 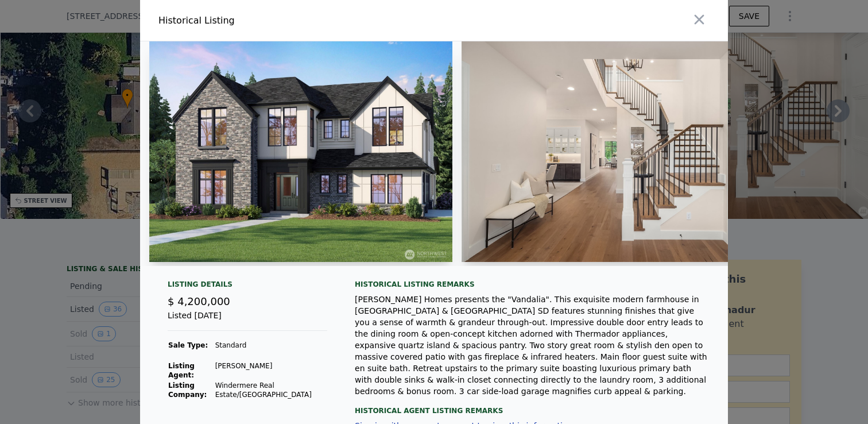 What do you see at coordinates (294, 20) in the screenshot?
I see `div: Historical Listing` at bounding box center [294, 20].